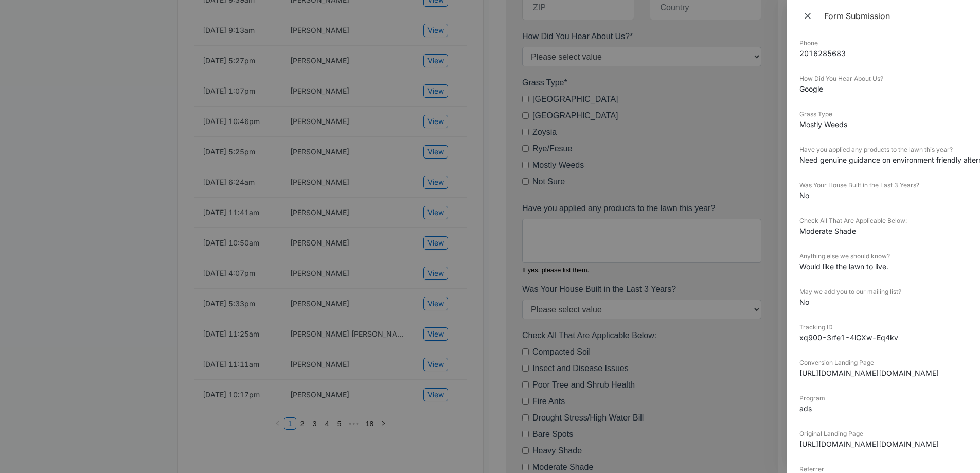 Image resolution: width=980 pixels, height=473 pixels. Describe the element at coordinates (883, 159) in the screenshot. I see `dd: Need genuine guidance on environment friendly alternatives.` at that location.